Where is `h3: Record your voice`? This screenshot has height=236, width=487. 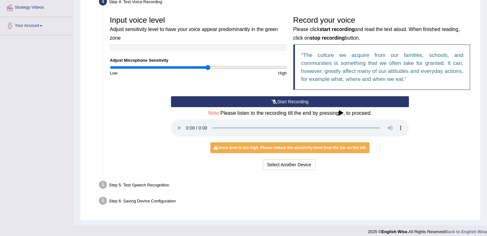 h3: Record your voice is located at coordinates (381, 28).